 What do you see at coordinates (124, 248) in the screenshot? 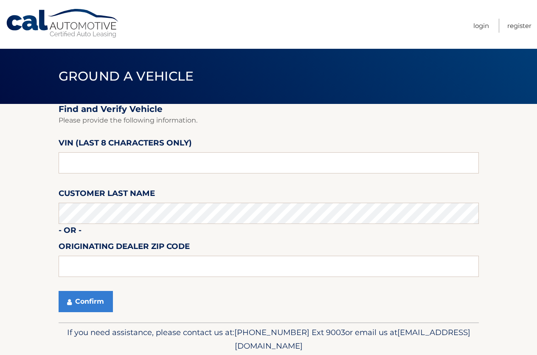
I see `label: Originating Dealer Zip Code` at bounding box center [124, 248].